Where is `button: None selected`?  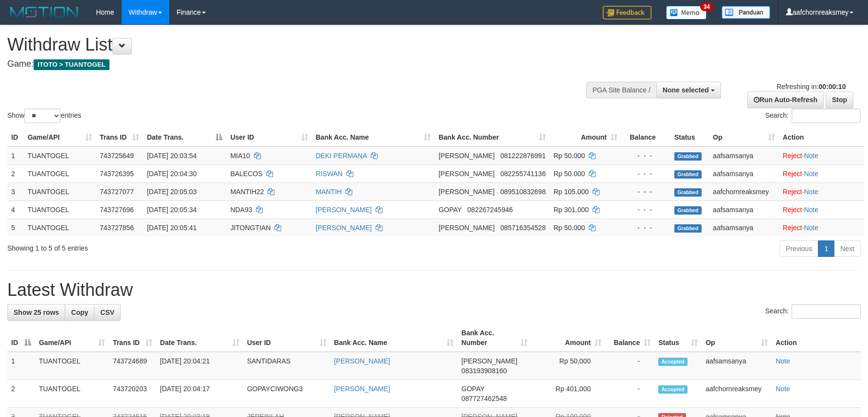
button: None selected is located at coordinates (688, 90).